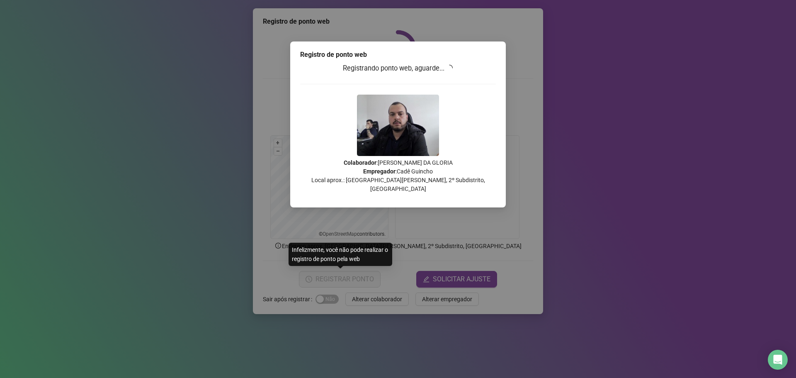  Describe the element at coordinates (398, 125) in the screenshot. I see `img: Z` at that location.